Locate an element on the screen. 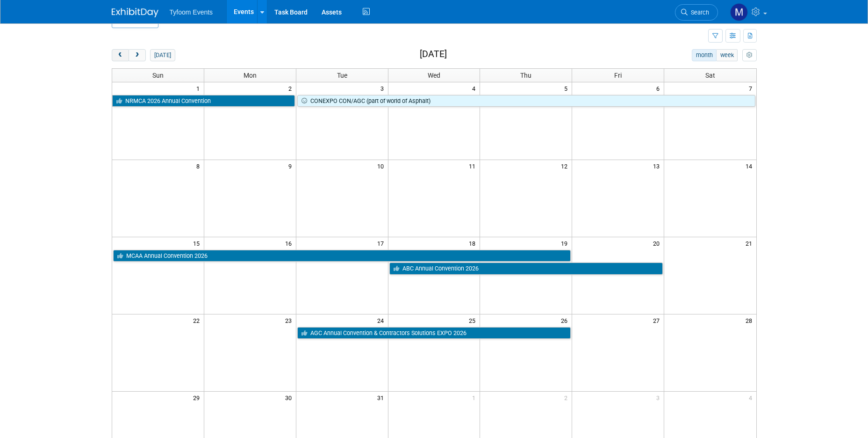 This screenshot has height=438, width=868. span: 31 is located at coordinates (382, 397).